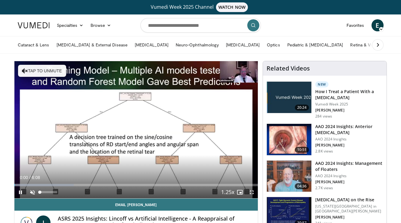  Describe the element at coordinates (273, 45) in the screenshot. I see `a: Optics` at that location.